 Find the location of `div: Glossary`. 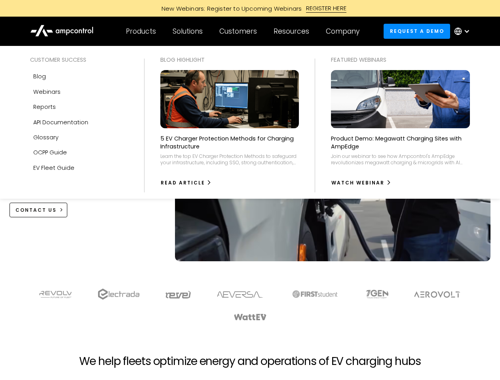

div: Glossary is located at coordinates (46, 137).